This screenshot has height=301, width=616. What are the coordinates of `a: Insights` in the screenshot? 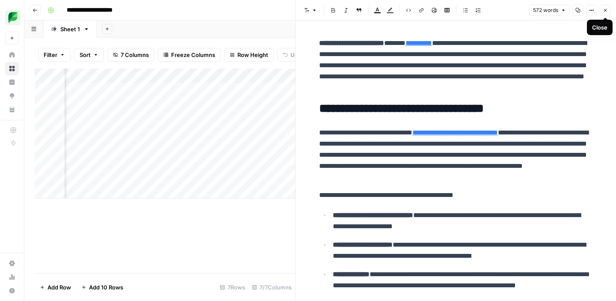 It's located at (12, 82).